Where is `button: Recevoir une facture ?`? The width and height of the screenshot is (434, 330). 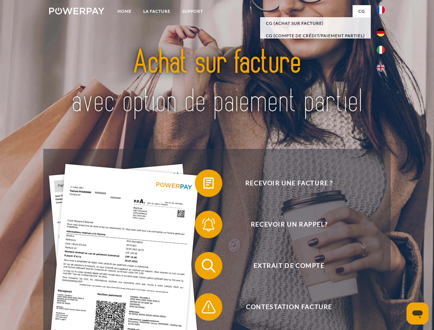
button: Recevoir une facture ? is located at coordinates (284, 183).